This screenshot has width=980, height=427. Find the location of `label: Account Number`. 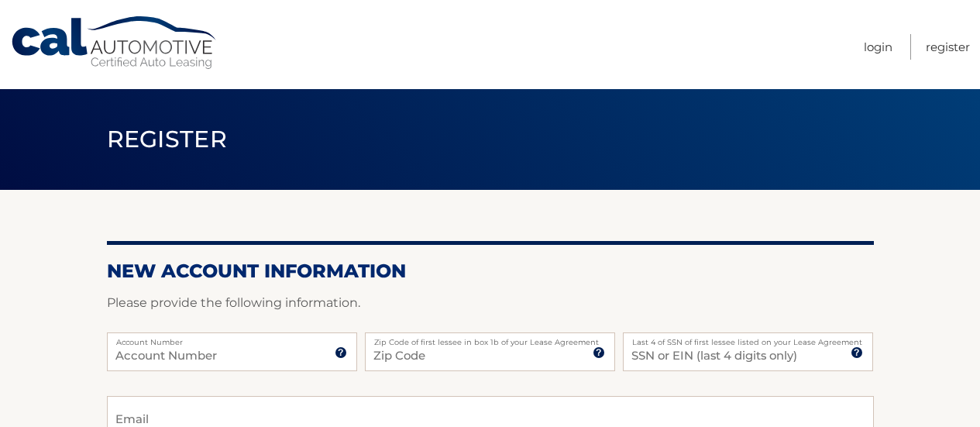

label: Account Number is located at coordinates (232, 339).